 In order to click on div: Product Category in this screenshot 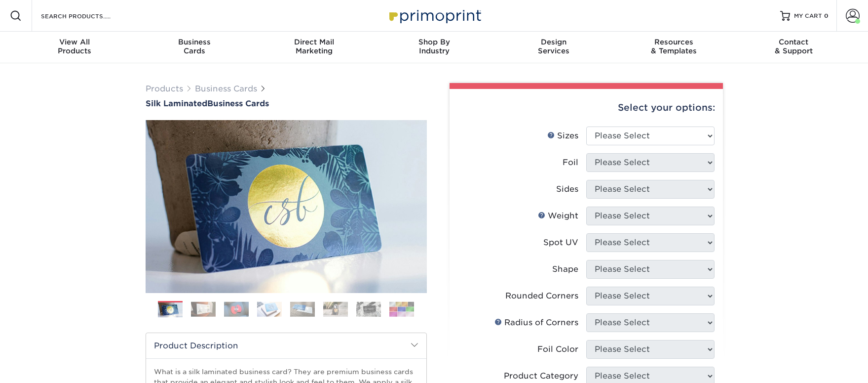, I will do `click(541, 376)`.